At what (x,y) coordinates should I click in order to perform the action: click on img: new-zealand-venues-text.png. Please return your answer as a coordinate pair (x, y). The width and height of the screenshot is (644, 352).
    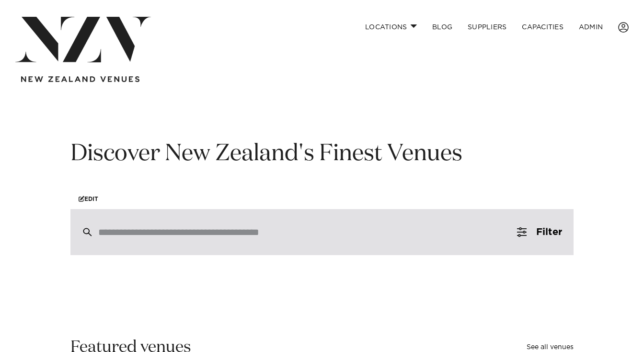
    Looking at the image, I should click on (80, 79).